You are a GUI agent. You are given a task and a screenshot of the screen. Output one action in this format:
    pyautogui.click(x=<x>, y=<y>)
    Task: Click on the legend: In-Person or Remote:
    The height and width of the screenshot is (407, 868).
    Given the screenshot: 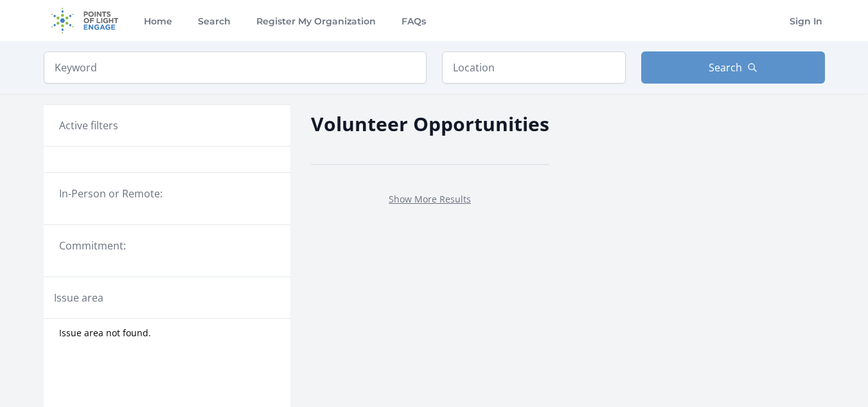 What is the action you would take?
    pyautogui.click(x=167, y=194)
    